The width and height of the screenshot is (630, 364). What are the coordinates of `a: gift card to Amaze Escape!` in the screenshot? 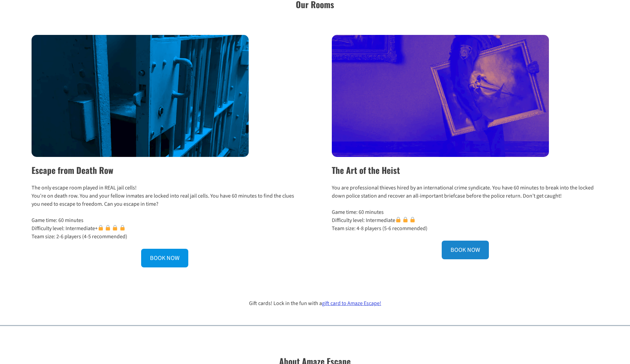 It's located at (352, 303).